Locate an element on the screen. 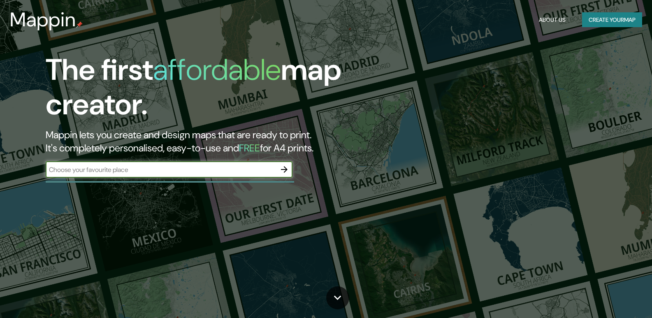 The width and height of the screenshot is (652, 318). h3: Mappin is located at coordinates (43, 20).